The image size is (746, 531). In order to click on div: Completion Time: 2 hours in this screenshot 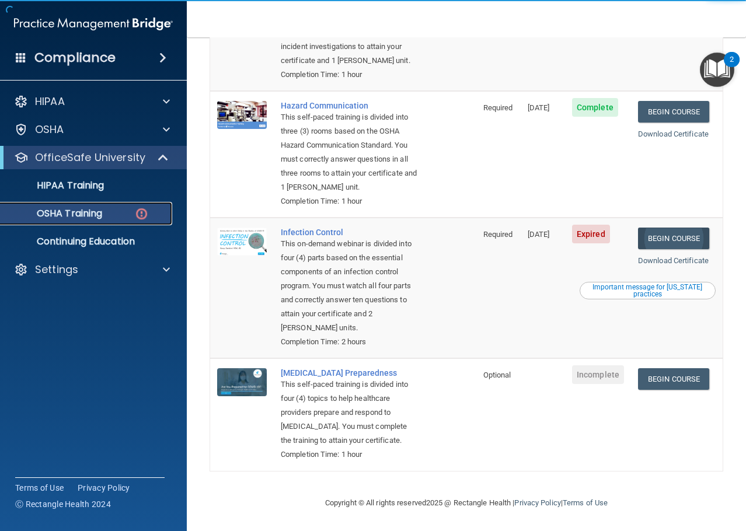, I will do `click(349, 342)`.